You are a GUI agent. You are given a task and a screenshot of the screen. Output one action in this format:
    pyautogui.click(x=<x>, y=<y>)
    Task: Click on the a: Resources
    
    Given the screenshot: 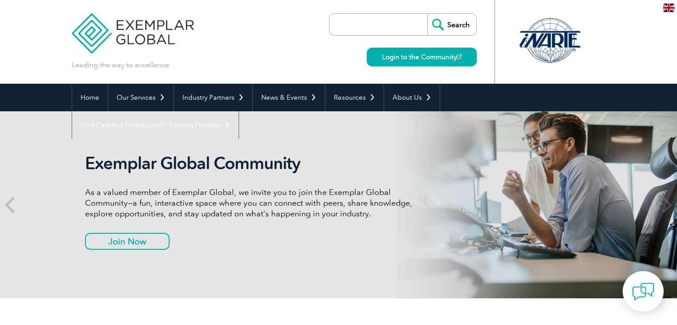 What is the action you would take?
    pyautogui.click(x=354, y=97)
    